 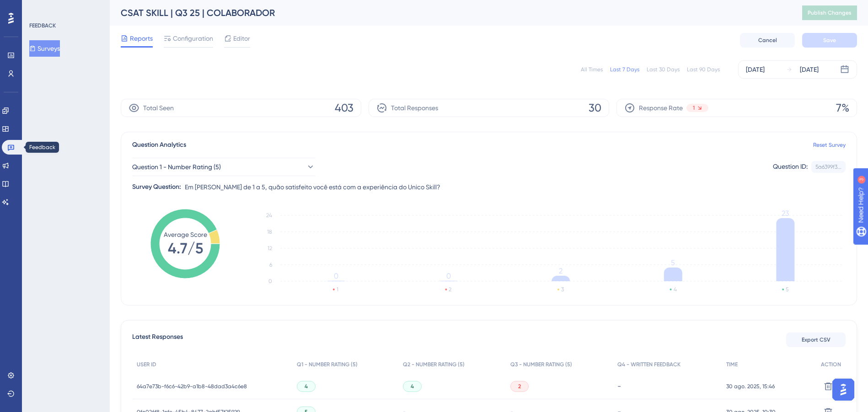 I want to click on button: Export CSV, so click(x=816, y=340).